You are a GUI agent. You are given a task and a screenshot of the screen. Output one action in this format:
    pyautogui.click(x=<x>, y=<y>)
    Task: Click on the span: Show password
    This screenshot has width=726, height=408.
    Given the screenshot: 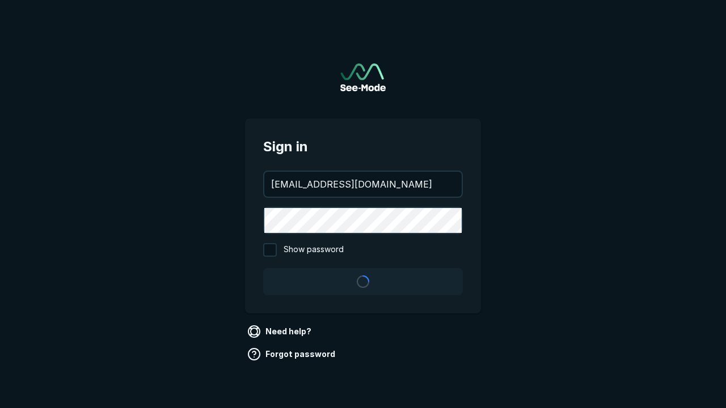 What is the action you would take?
    pyautogui.click(x=313, y=250)
    